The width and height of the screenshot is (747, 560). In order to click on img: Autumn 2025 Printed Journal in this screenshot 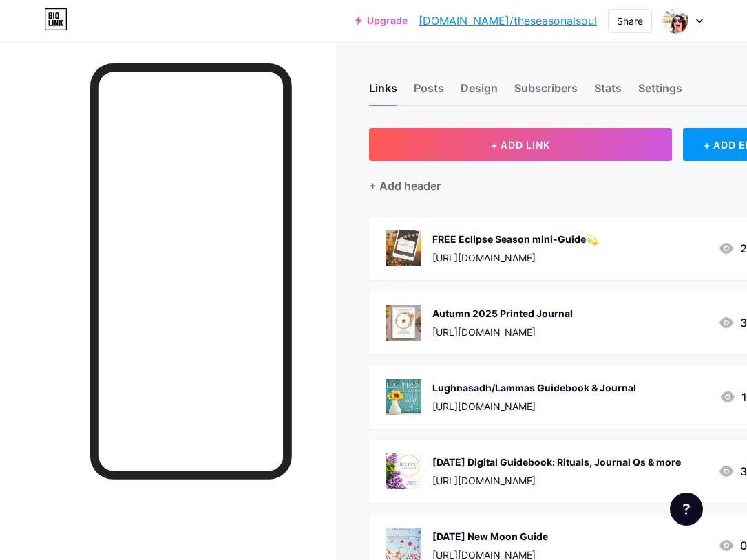, I will do `click(403, 323)`.